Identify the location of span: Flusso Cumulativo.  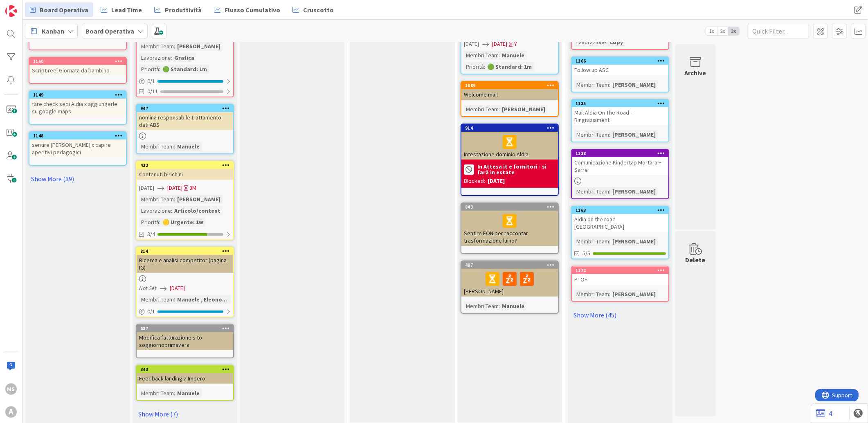
(252, 10).